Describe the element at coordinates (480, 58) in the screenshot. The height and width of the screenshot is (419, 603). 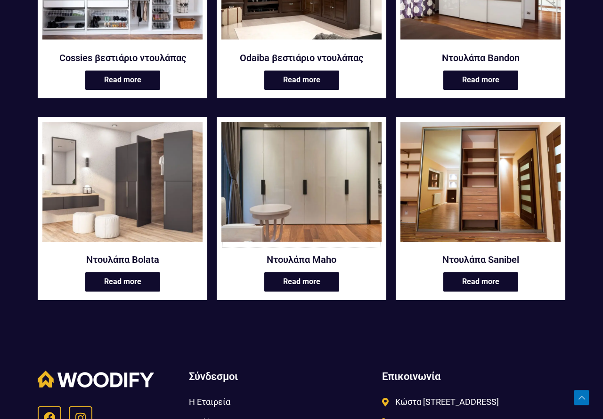
I see `h2: Ντουλάπα Bandon` at that location.